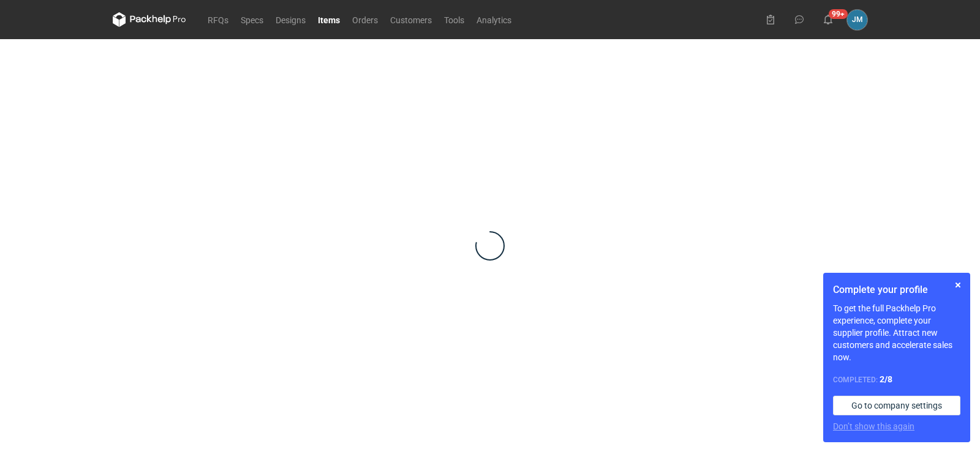  I want to click on button: Don’t show this again, so click(873, 426).